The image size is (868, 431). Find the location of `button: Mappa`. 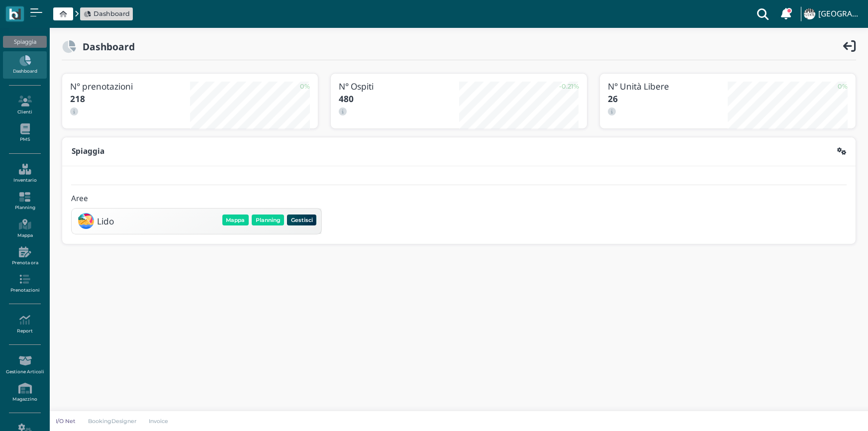

button: Mappa is located at coordinates (235, 220).